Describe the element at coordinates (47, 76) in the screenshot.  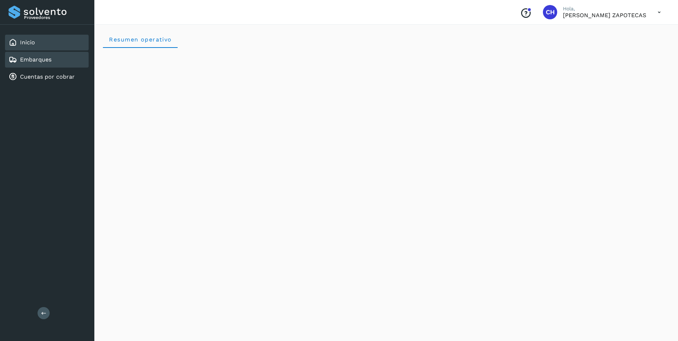
I see `a: Cuentas por cobrar` at that location.